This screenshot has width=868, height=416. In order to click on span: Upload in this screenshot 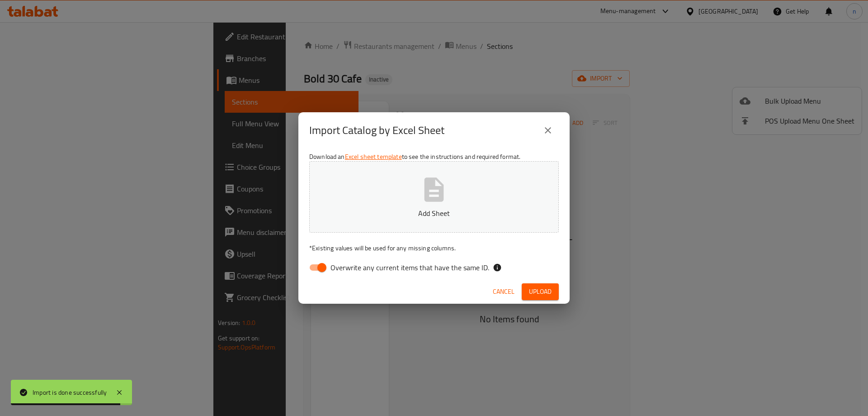, I will do `click(541, 291)`.